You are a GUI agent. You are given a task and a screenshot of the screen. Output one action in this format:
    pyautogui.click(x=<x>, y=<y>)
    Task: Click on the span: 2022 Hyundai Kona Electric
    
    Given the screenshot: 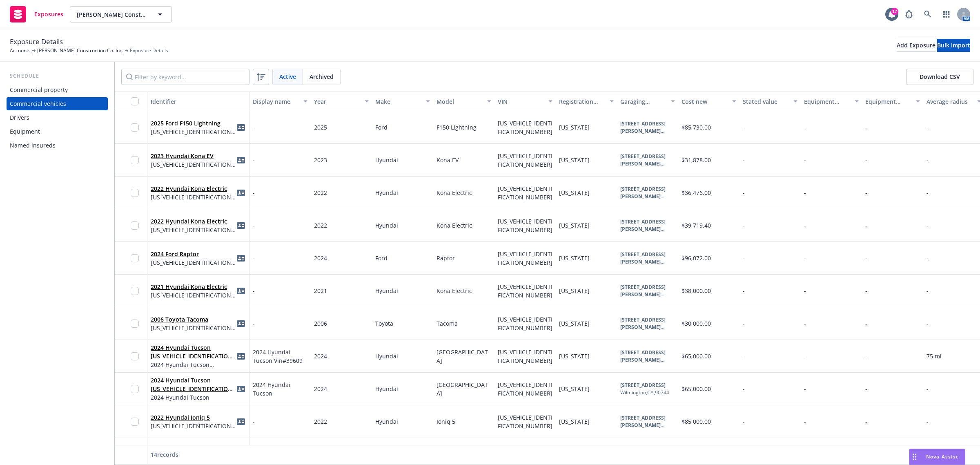 What is the action you would take?
    pyautogui.click(x=193, y=221)
    